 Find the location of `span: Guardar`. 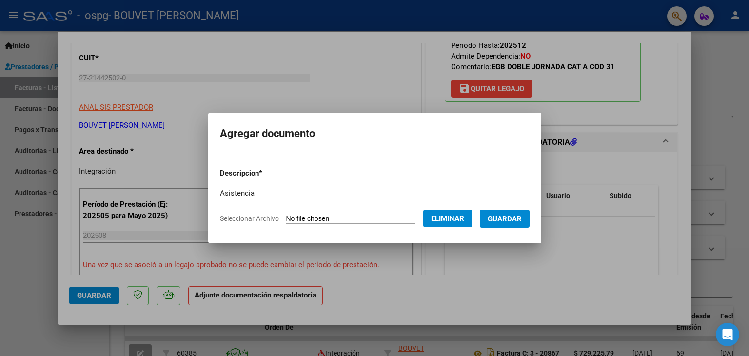

span: Guardar is located at coordinates (505, 219).